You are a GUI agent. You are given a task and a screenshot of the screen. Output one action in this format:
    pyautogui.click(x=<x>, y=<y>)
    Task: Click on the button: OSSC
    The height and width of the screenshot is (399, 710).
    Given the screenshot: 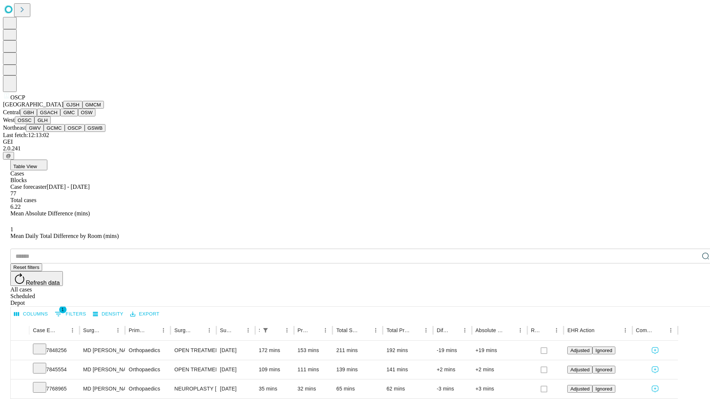 What is the action you would take?
    pyautogui.click(x=25, y=120)
    